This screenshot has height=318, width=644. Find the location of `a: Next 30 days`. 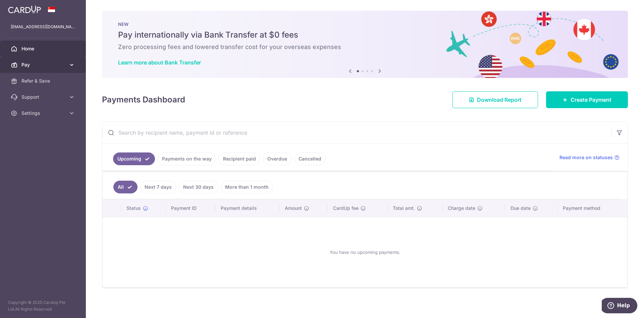

a: Next 30 days is located at coordinates (198, 187).